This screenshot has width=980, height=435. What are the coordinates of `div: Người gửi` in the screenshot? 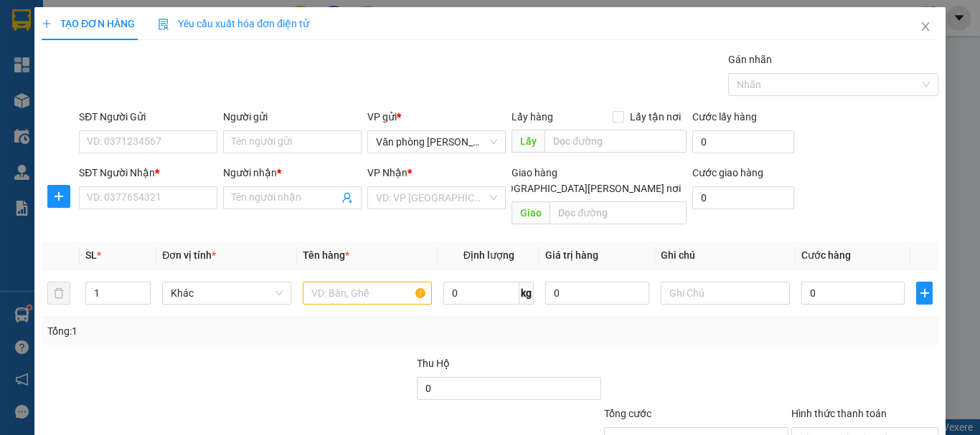 It's located at (291, 117).